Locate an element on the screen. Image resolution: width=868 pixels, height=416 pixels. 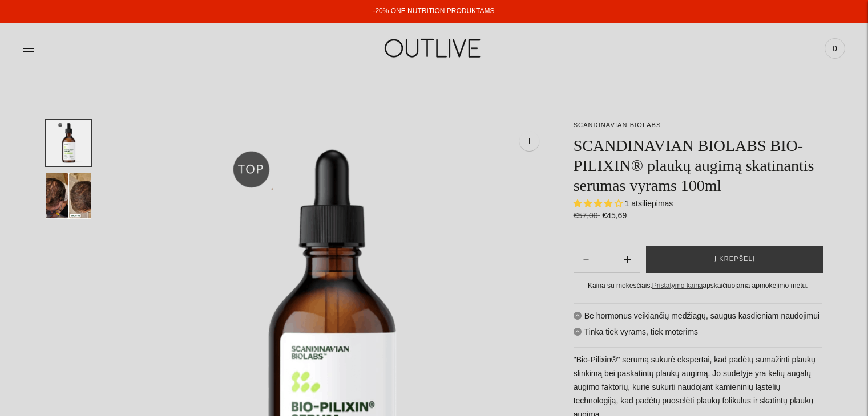
a: SCANDINAVIAN BIOLABS is located at coordinates (618, 125).